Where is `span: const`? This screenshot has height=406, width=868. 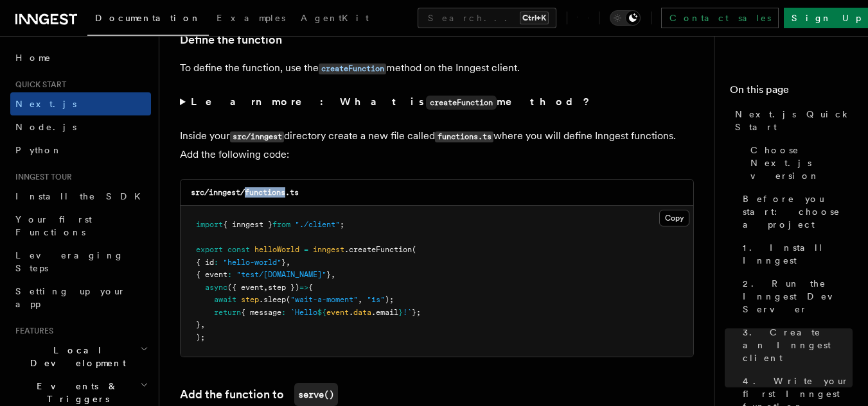 span: const is located at coordinates (238, 249).